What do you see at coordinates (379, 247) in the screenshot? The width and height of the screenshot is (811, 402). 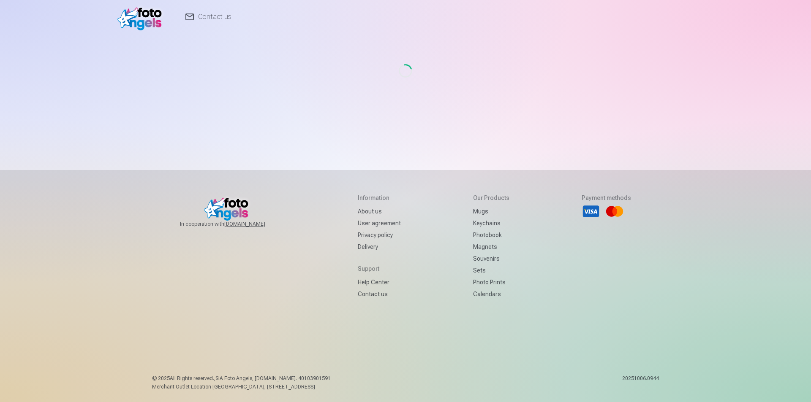 I see `a: Delivery` at bounding box center [379, 247].